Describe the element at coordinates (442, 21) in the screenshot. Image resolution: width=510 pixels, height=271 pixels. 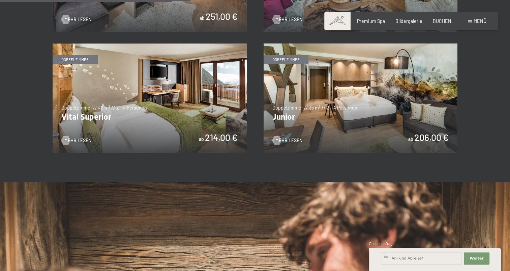
I see `span: BUCHEN` at that location.